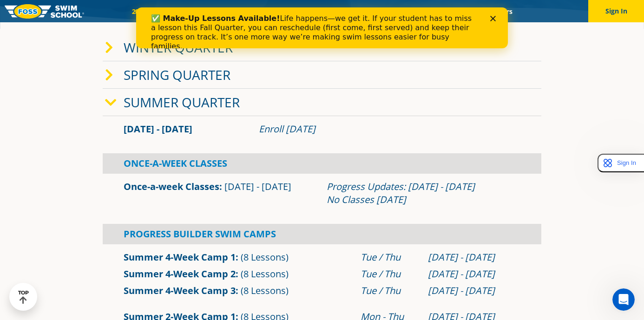  What do you see at coordinates (201, 11) in the screenshot?
I see `a: Schools` at bounding box center [201, 11].